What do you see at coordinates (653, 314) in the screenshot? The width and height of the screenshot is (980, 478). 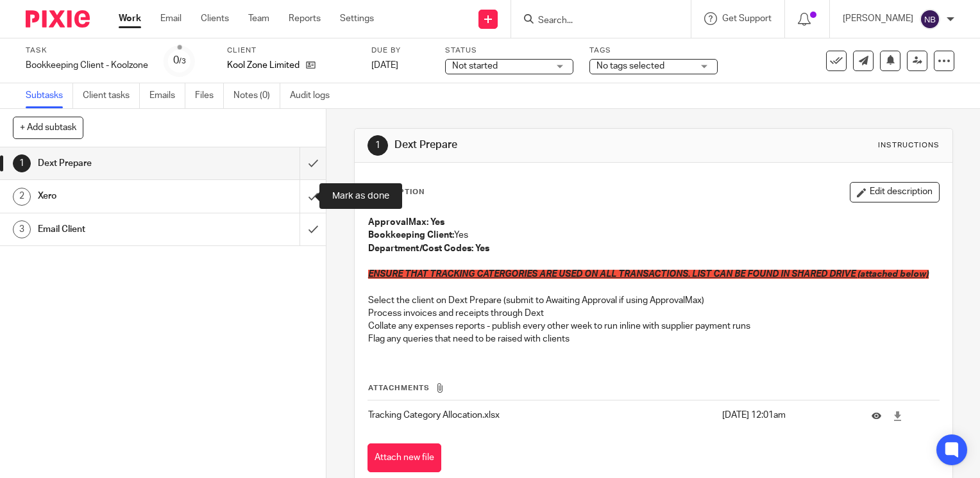 I see `p: Process invoices and receipts through Dext` at bounding box center [653, 314].